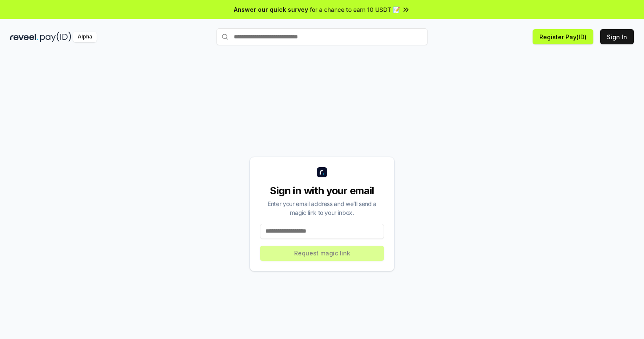  Describe the element at coordinates (322, 172) in the screenshot. I see `img: logo_small` at that location.